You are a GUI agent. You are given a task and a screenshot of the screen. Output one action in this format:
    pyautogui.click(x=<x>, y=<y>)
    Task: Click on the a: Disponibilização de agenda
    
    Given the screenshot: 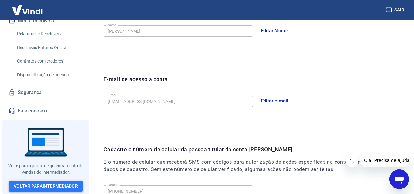 What is the action you would take?
    pyautogui.click(x=49, y=75)
    